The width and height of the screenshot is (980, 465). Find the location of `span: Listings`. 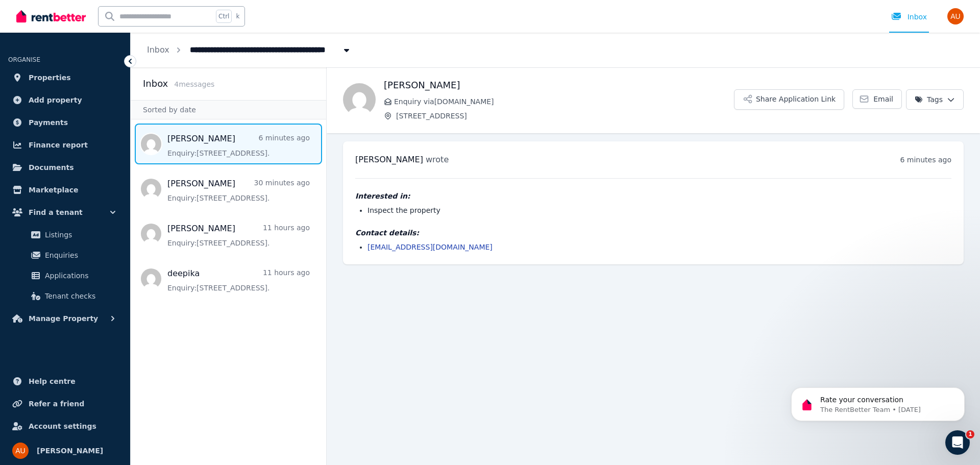

span: Listings is located at coordinates (79, 234).